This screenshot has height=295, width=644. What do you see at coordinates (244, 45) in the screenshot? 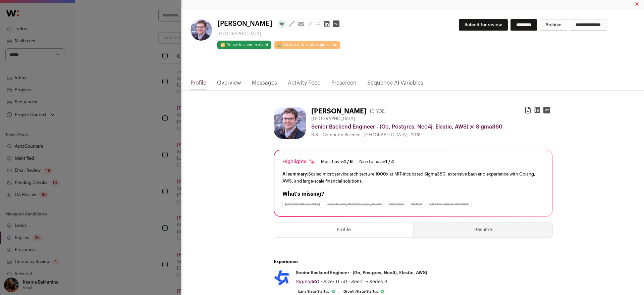
I see `button: 🔂 Reuse in same project` at bounding box center [244, 45].